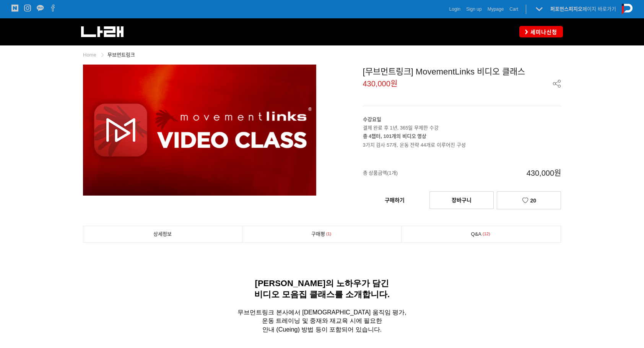  Describe the element at coordinates (454, 9) in the screenshot. I see `span: Login` at that location.